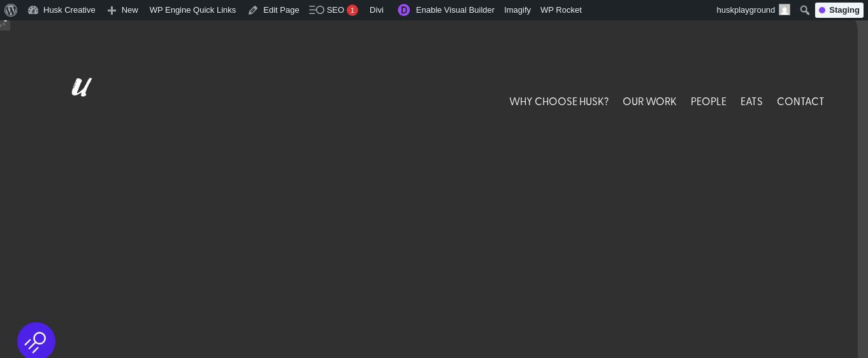 This screenshot has height=358, width=868. I want to click on div: 1, so click(352, 11).